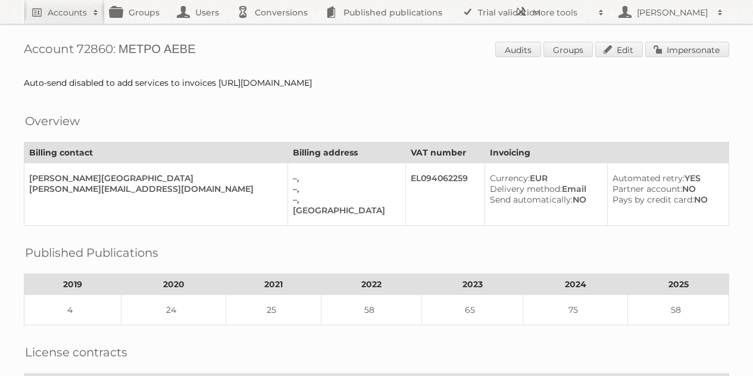  I want to click on div: Email, so click(543, 189).